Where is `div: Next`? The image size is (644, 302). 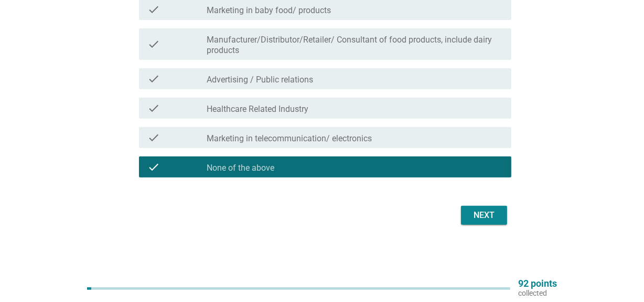
div: Next is located at coordinates (484, 215).